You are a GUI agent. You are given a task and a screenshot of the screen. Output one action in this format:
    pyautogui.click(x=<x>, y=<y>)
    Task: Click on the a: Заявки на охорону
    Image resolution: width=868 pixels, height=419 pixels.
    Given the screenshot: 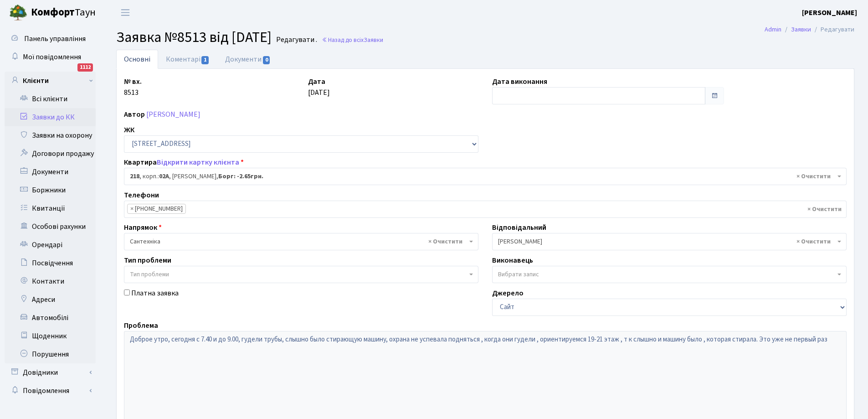 What is the action you would take?
    pyautogui.click(x=50, y=135)
    